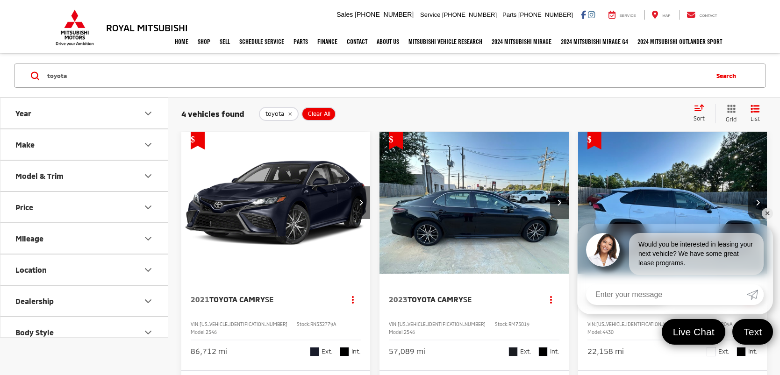 The height and width of the screenshot is (375, 780). What do you see at coordinates (755, 114) in the screenshot?
I see `button: List View` at bounding box center [755, 114].